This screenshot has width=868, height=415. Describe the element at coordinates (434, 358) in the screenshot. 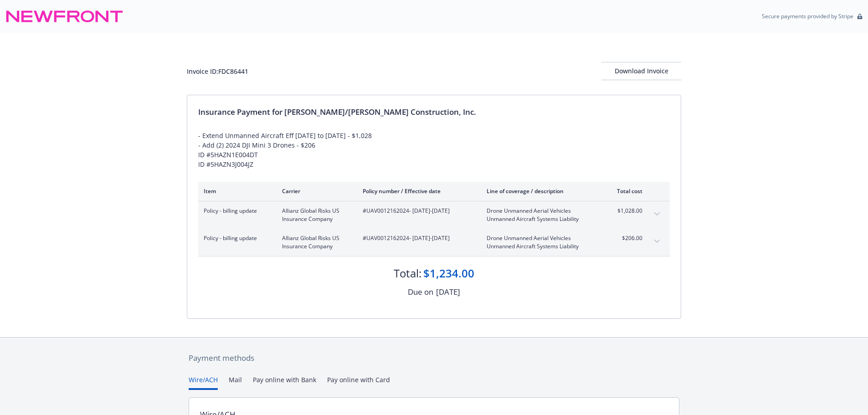

I see `div: Payment methods` at that location.